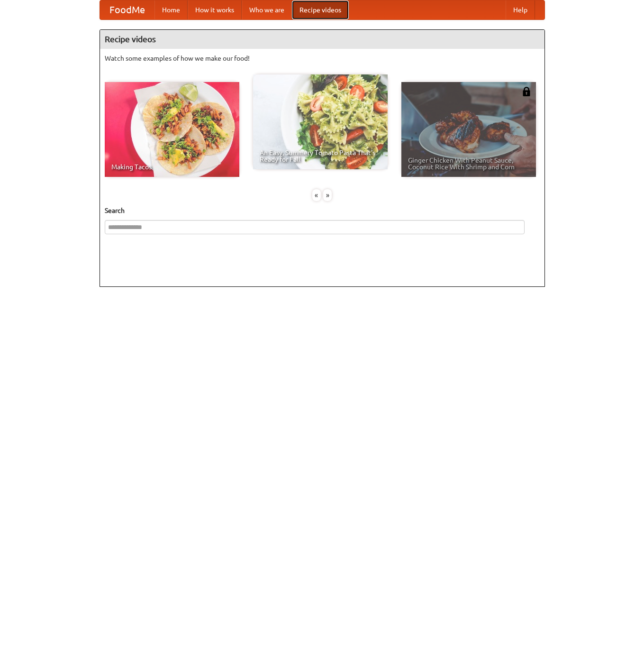 Image resolution: width=644 pixels, height=671 pixels. Describe the element at coordinates (171, 10) in the screenshot. I see `a: Home` at that location.